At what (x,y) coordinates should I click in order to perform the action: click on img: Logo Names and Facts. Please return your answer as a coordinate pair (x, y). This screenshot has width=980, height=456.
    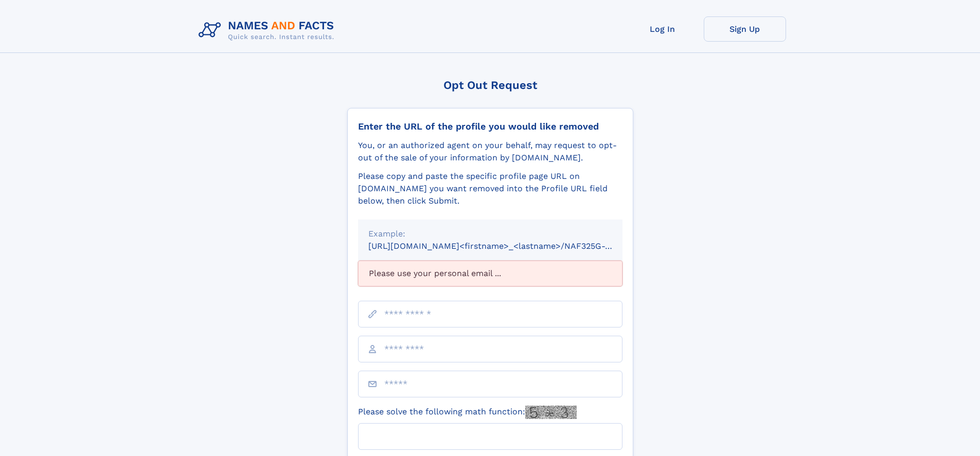
    Looking at the image, I should click on (269, 30).